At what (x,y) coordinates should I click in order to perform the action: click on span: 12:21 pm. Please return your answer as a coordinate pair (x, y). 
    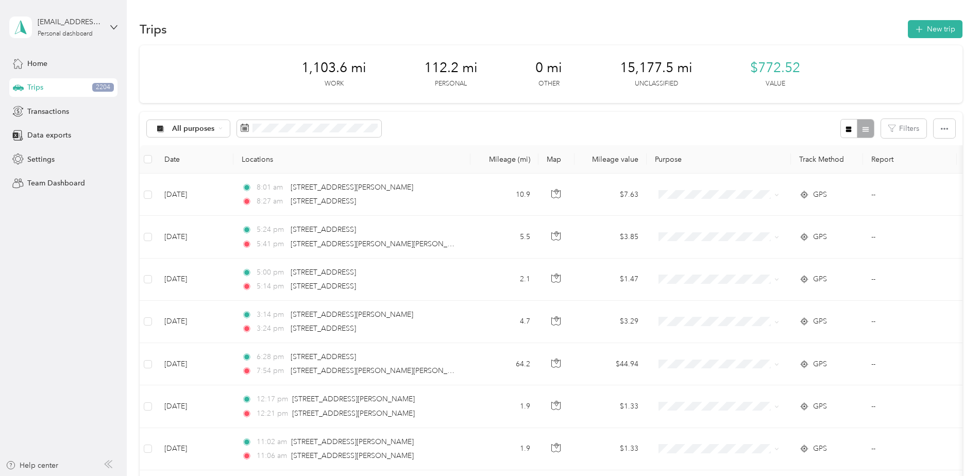
    Looking at the image, I should click on (272, 414).